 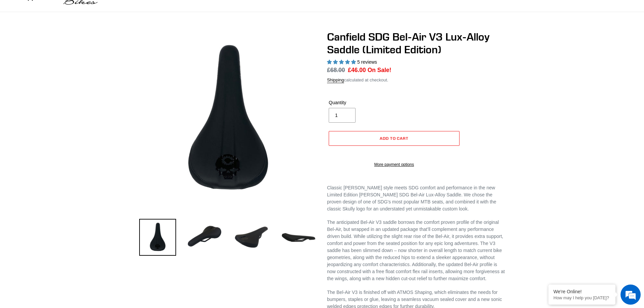 What do you see at coordinates (416, 250) in the screenshot?
I see `span: The anticipated Bel-Air V3 saddle borrows the comfort proven profile of the original Bel-Air, but...` at bounding box center [416, 250].